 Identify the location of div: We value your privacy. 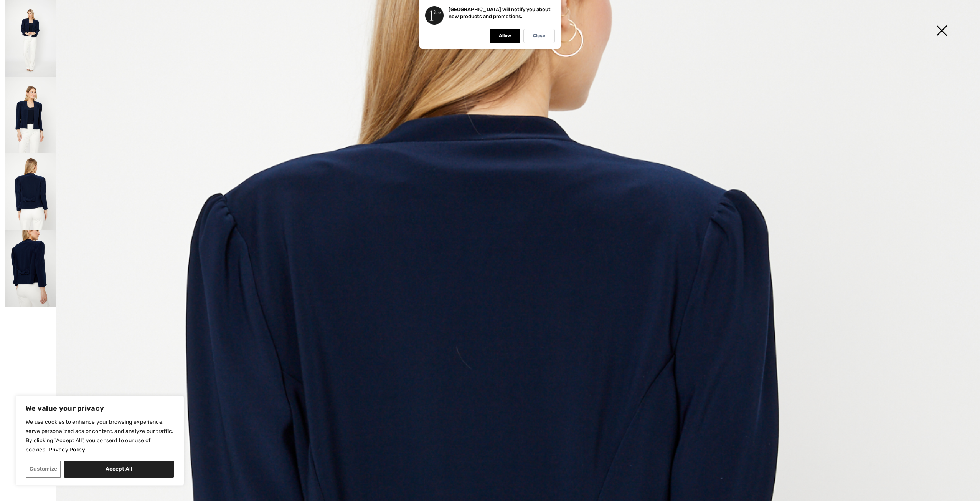
(100, 440).